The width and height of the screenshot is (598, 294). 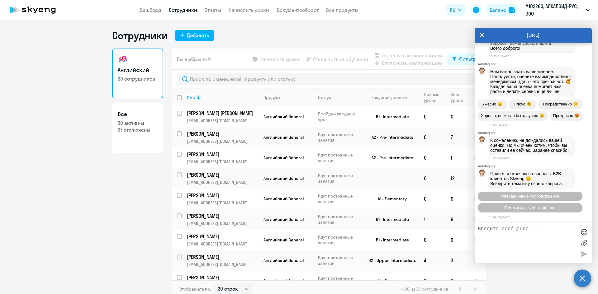 I want to click on div: Баланс, so click(x=498, y=10).